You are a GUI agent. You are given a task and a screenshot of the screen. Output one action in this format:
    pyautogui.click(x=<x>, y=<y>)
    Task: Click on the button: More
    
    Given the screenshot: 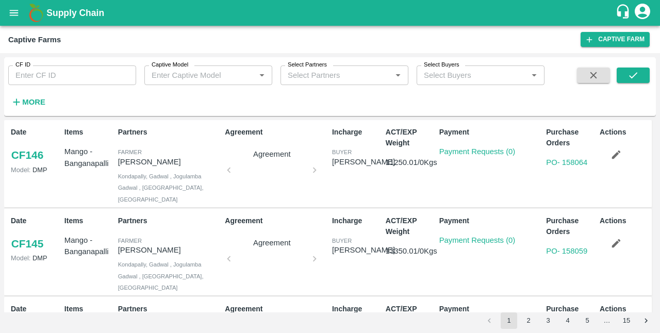 What is the action you would take?
    pyautogui.click(x=28, y=102)
    